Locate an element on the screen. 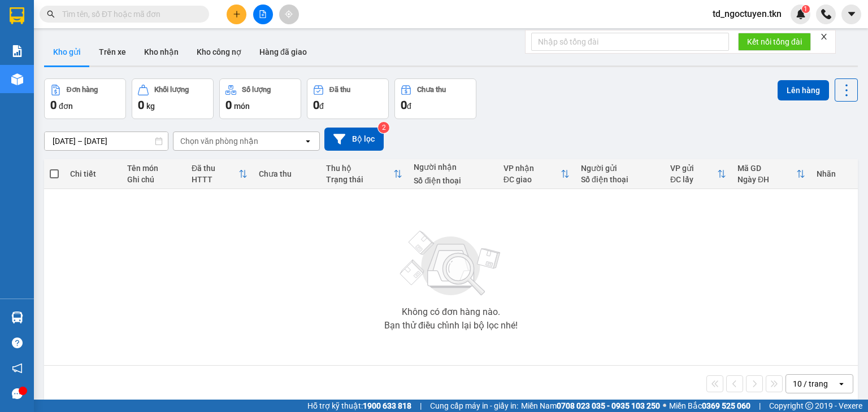 This screenshot has width=868, height=412. div: Khối lượng is located at coordinates (171, 90).